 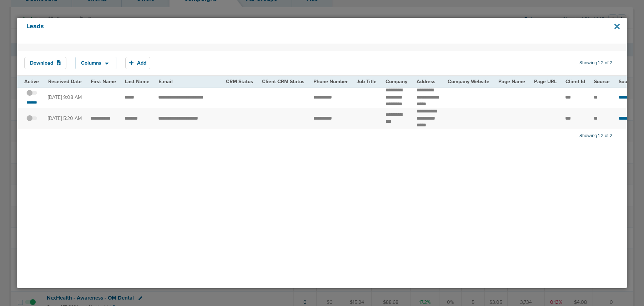 I want to click on th: Client CRM Status, so click(x=283, y=82).